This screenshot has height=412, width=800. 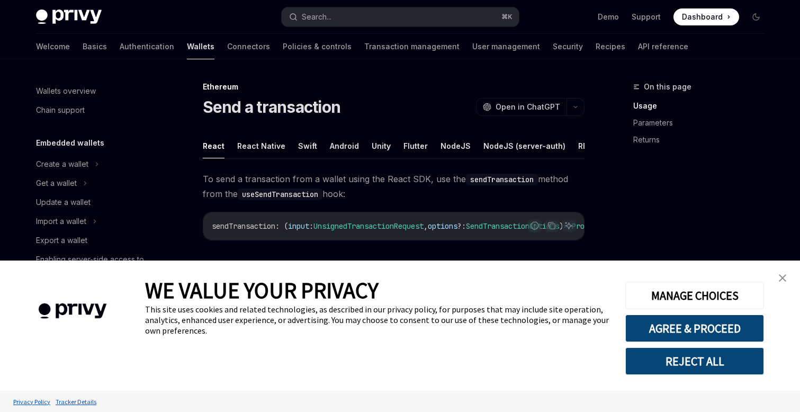 I want to click on a: Support, so click(x=646, y=17).